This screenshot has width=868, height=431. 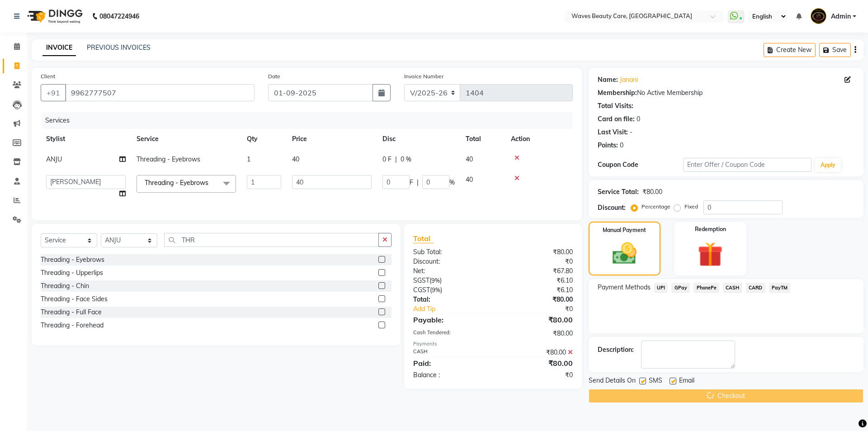 What do you see at coordinates (160, 93) in the screenshot?
I see `input: Search by Name/Mobile/Email/Code` at bounding box center [160, 93].